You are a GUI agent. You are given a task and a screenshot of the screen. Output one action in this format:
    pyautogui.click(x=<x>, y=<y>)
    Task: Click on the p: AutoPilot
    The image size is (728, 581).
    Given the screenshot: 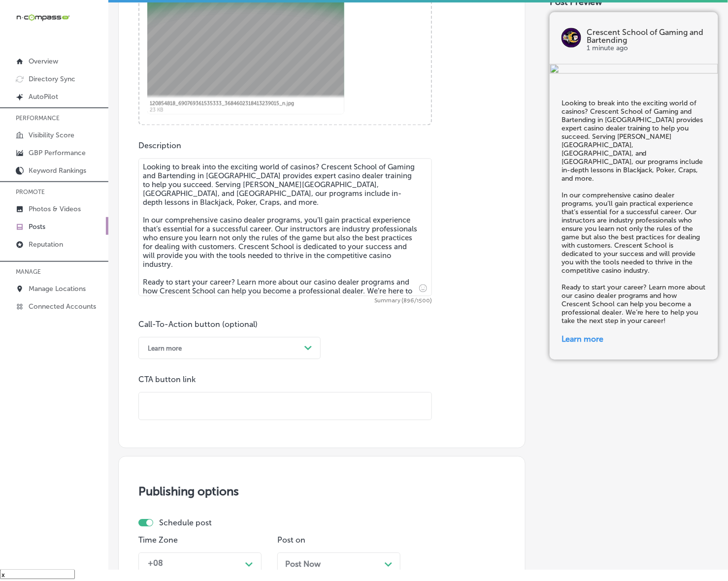 What is the action you would take?
    pyautogui.click(x=43, y=97)
    